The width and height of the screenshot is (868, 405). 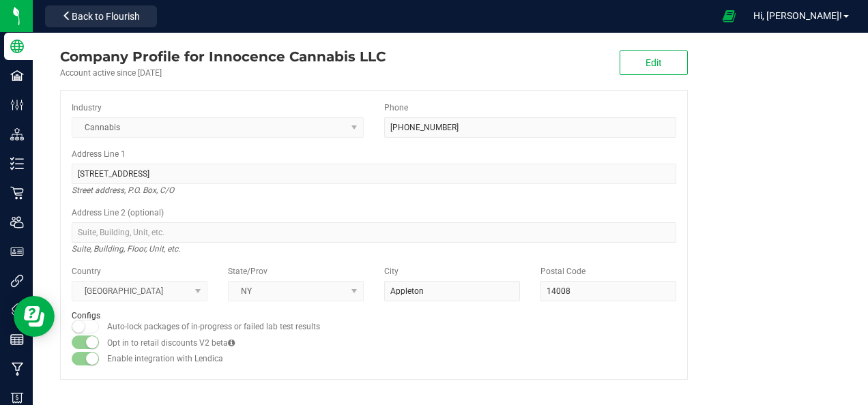 What do you see at coordinates (222, 56) in the screenshot?
I see `div: Innocence Cannabis LLC` at bounding box center [222, 56].